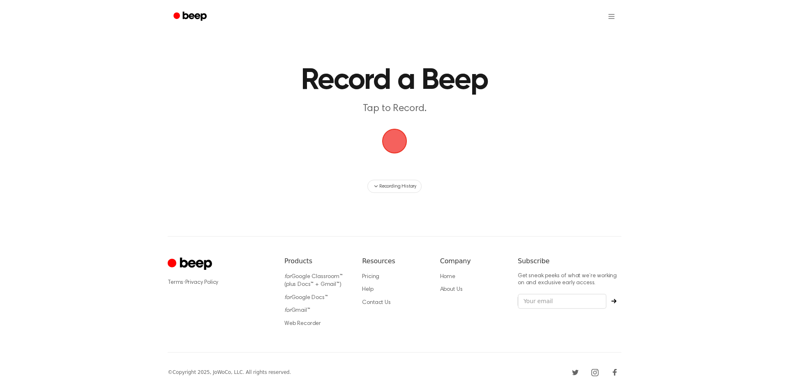 The height and width of the screenshot is (392, 789). Describe the element at coordinates (394, 186) in the screenshot. I see `button: Recording History` at that location.